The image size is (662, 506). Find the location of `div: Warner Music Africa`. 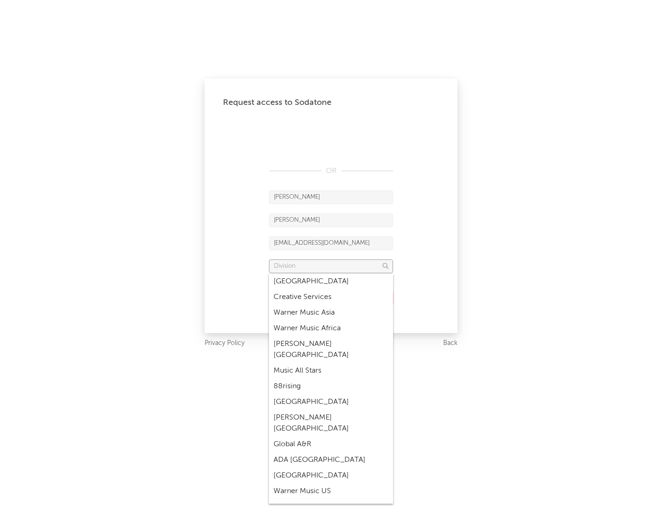

div: Warner Music Africa is located at coordinates (331, 328).